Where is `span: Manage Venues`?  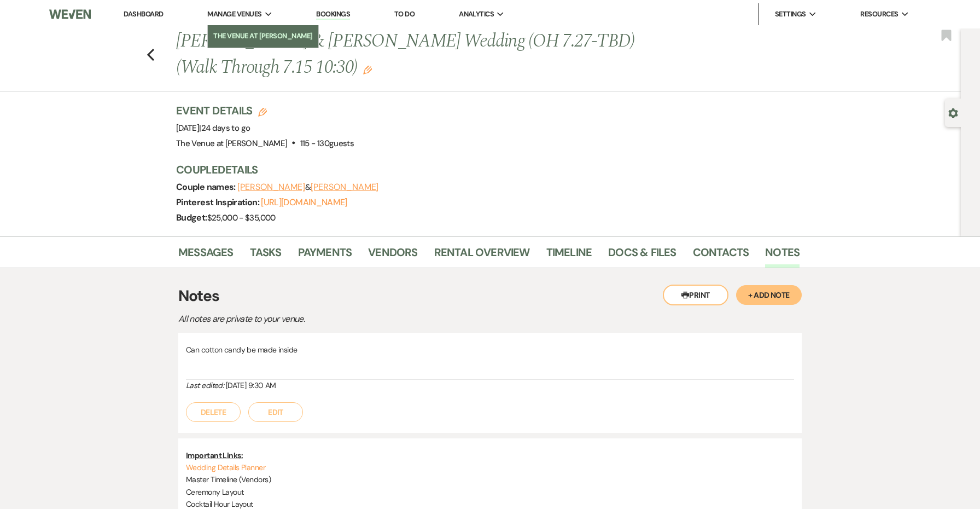 span: Manage Venues is located at coordinates (234, 14).